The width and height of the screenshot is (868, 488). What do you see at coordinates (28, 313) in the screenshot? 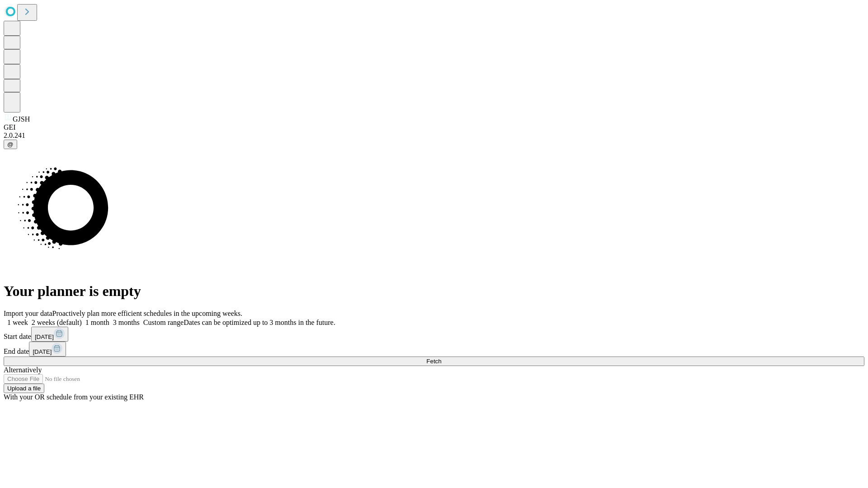
I see `span: Import your data` at bounding box center [28, 313].